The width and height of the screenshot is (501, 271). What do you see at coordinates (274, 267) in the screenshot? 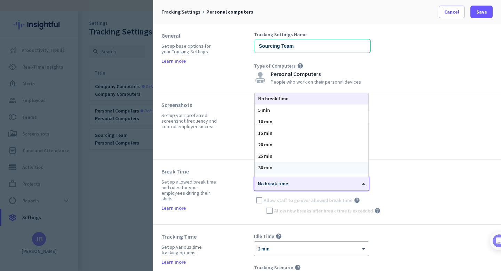
I see `span: Tracking Scenario` at bounding box center [274, 267].